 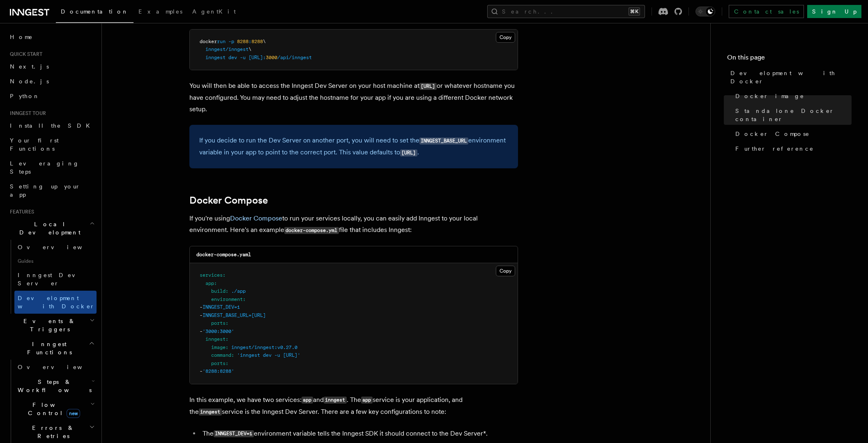 I want to click on button: Search...⌘K, so click(x=566, y=11).